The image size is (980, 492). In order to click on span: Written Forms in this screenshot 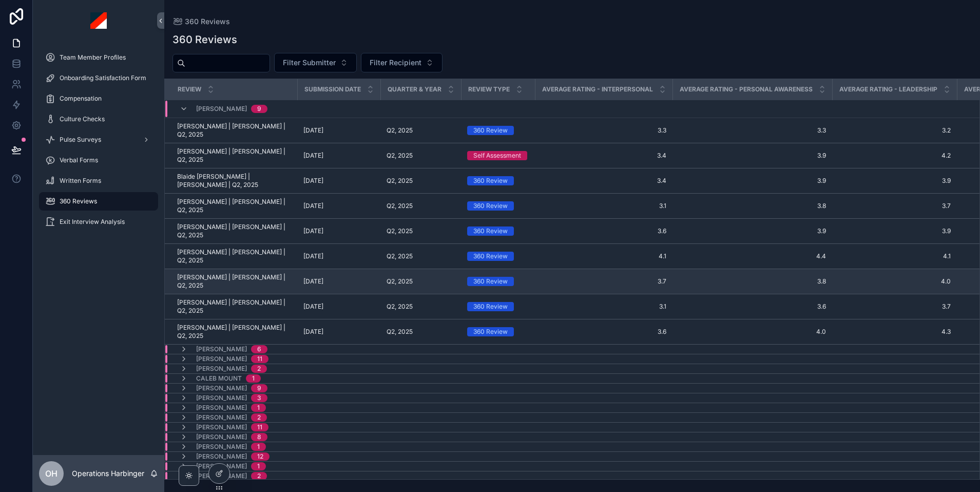, I will do `click(80, 181)`.